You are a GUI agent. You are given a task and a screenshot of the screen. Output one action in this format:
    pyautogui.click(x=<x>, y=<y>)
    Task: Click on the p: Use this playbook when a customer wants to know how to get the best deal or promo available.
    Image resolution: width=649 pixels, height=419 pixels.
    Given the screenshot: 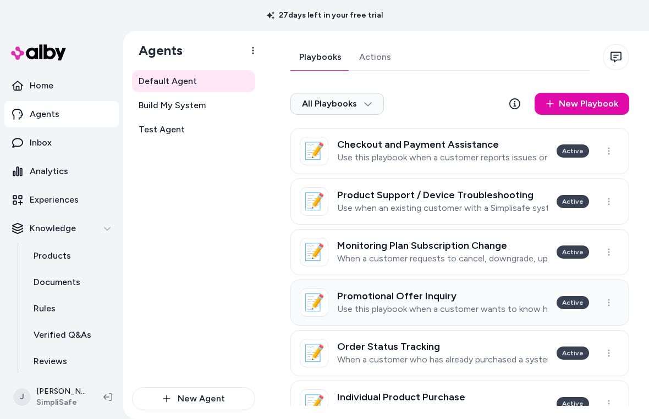 What is the action you would take?
    pyautogui.click(x=442, y=309)
    